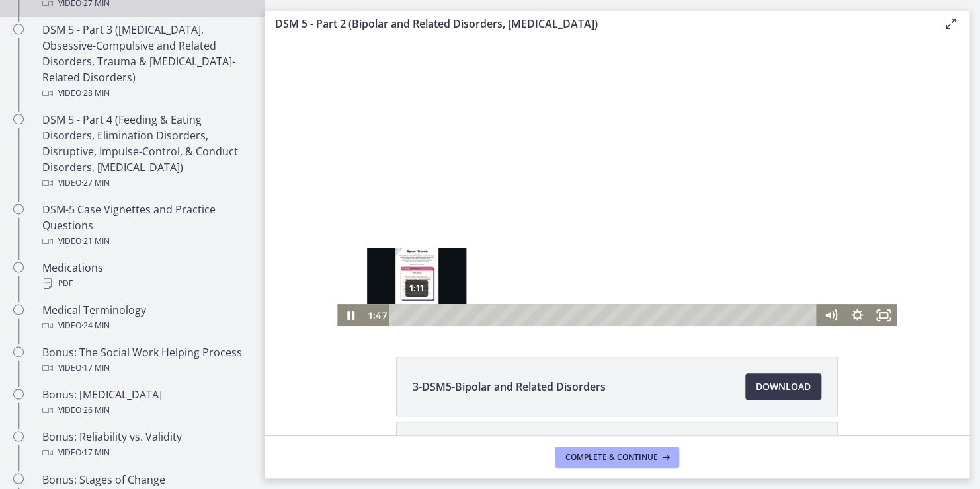 The image size is (980, 489). Describe the element at coordinates (783, 386) in the screenshot. I see `a: Download` at that location.